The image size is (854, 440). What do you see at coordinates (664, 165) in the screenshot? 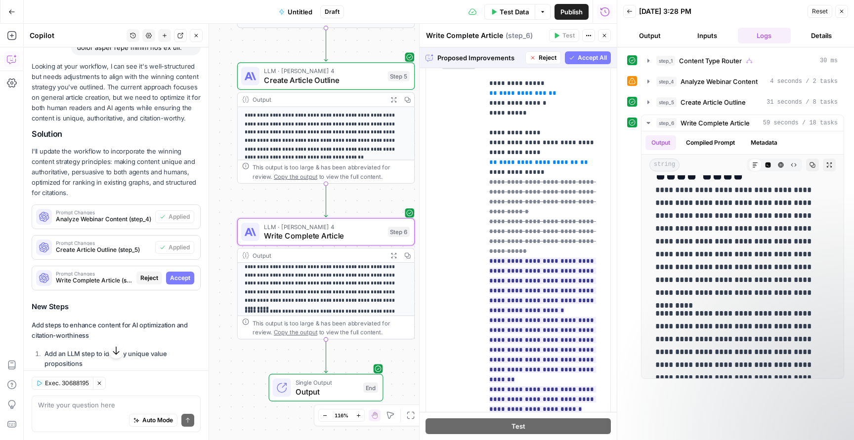
I see `span: string` at bounding box center [664, 165].